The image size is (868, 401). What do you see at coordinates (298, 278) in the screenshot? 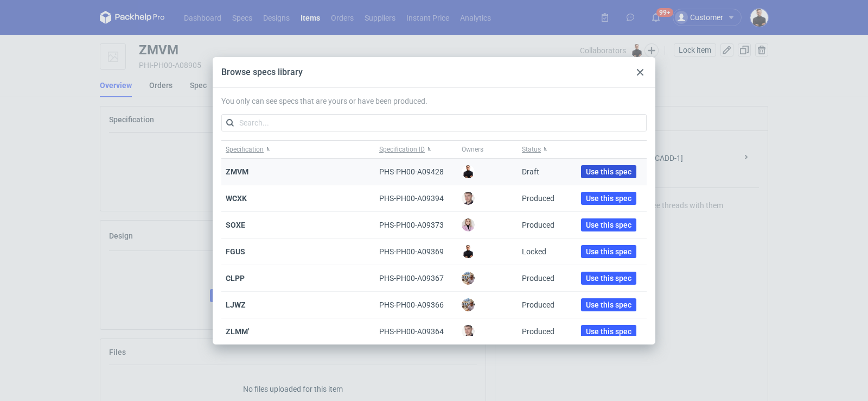
I see `div: CLPP` at bounding box center [298, 278].